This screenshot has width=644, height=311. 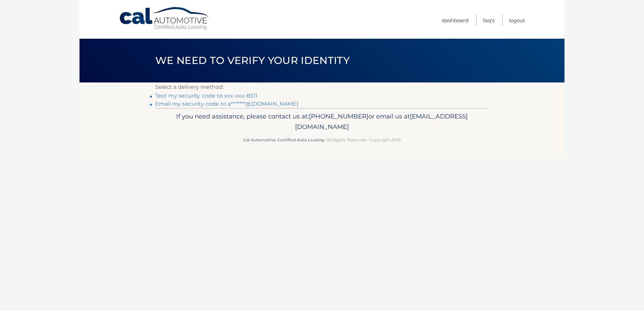 I want to click on p: - All Rights Reserved - Copyright 2025, so click(x=322, y=139).